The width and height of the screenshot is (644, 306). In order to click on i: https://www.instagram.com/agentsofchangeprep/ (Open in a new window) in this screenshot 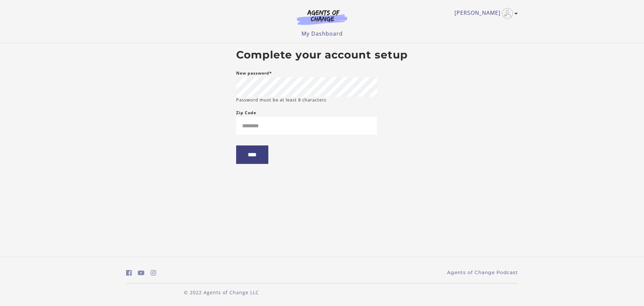, I will do `click(153, 272)`.